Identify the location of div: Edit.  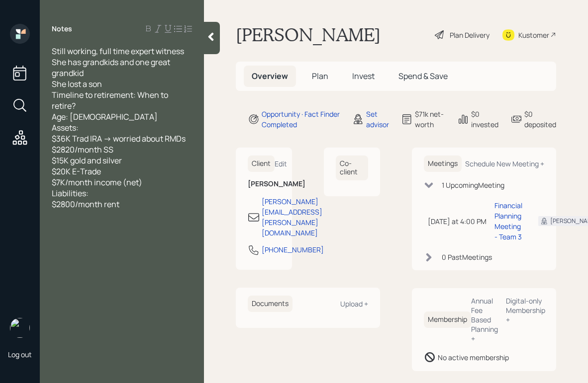
(281, 164).